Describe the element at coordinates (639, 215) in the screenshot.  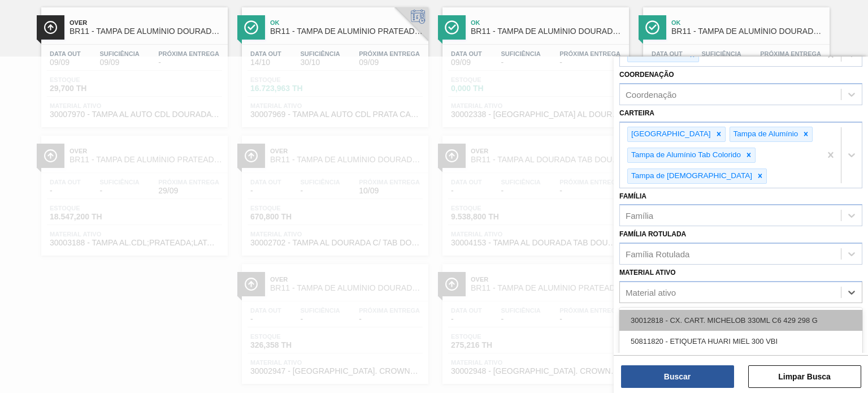
I see `div: Família` at that location.